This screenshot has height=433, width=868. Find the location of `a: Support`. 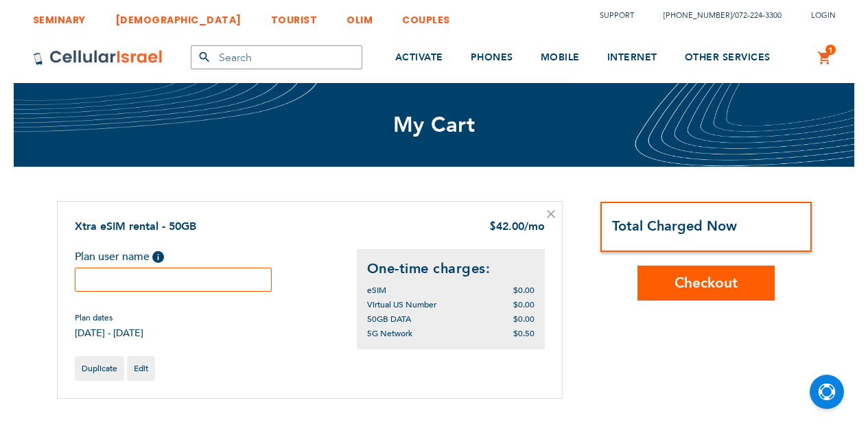

a: Support is located at coordinates (617, 15).